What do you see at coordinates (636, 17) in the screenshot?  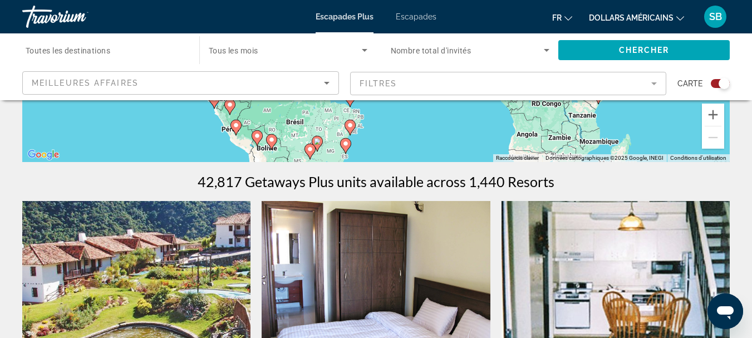 I see `button: Changer de devise` at bounding box center [636, 17].